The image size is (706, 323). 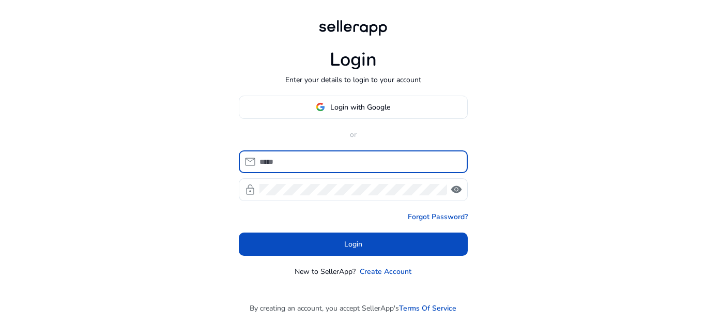 What do you see at coordinates (250, 162) in the screenshot?
I see `span: mail` at bounding box center [250, 162].